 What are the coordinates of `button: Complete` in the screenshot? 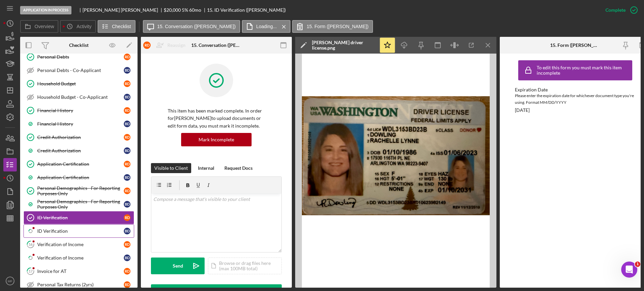 It's located at (619, 10).